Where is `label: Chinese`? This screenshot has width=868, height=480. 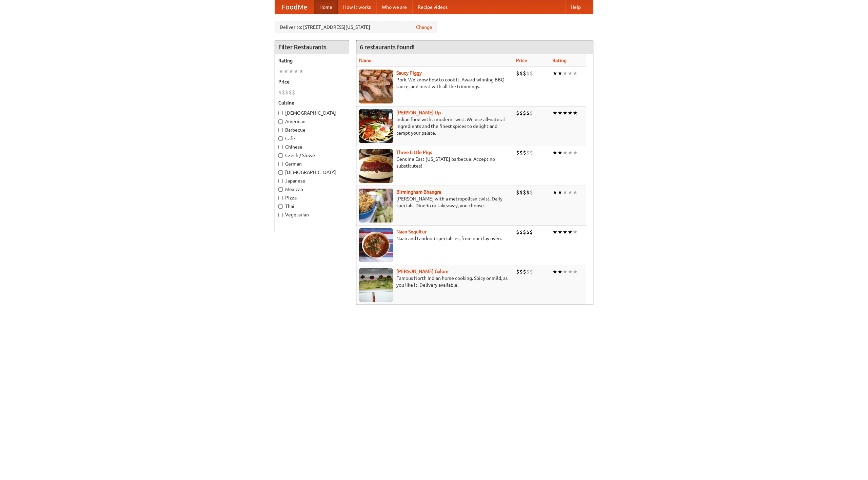 label: Chinese is located at coordinates (312, 147).